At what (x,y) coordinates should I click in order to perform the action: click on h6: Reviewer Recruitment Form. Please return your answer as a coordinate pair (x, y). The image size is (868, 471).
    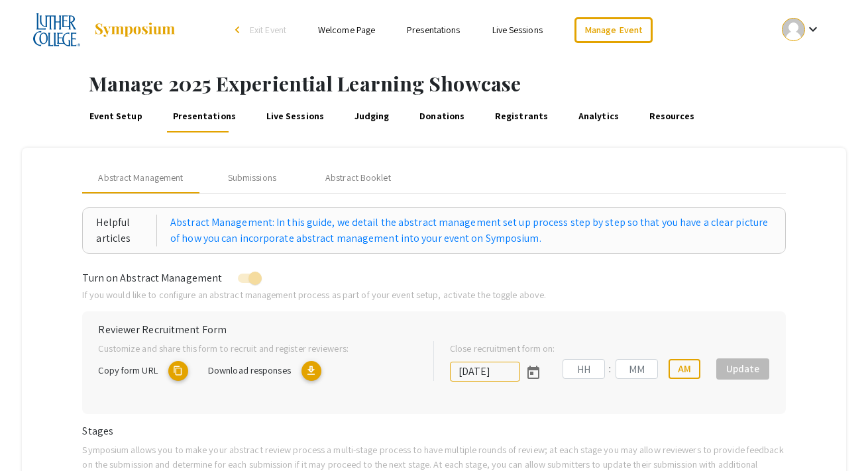
    Looking at the image, I should click on (434, 329).